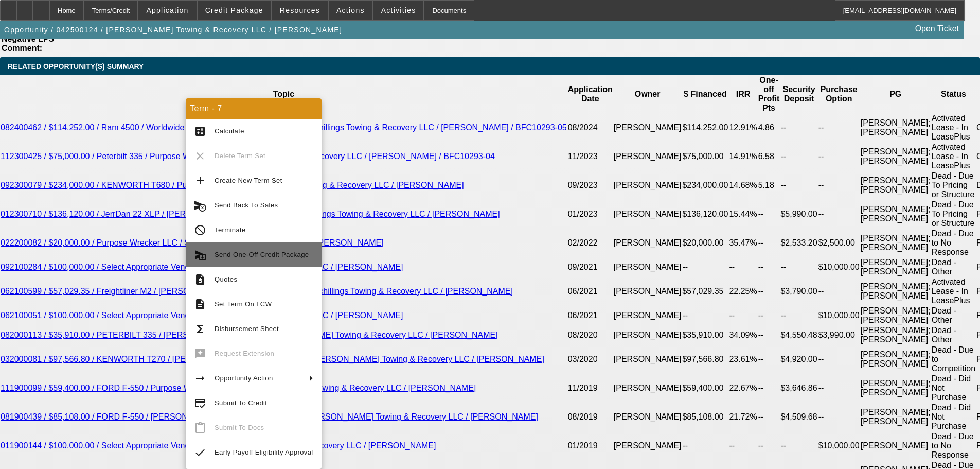 The image size is (980, 469). Describe the element at coordinates (200, 255) in the screenshot. I see `mat-icon: send_and_archive` at that location.